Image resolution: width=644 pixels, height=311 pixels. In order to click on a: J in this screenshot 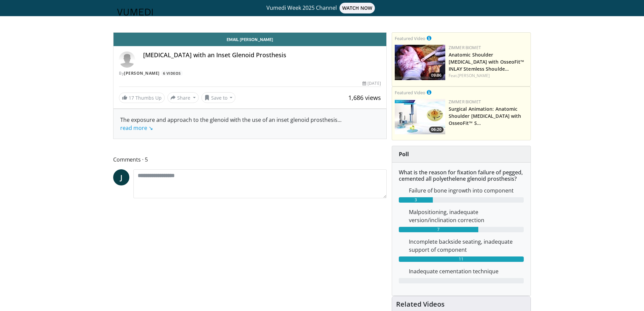, I will do `click(121, 177)`.